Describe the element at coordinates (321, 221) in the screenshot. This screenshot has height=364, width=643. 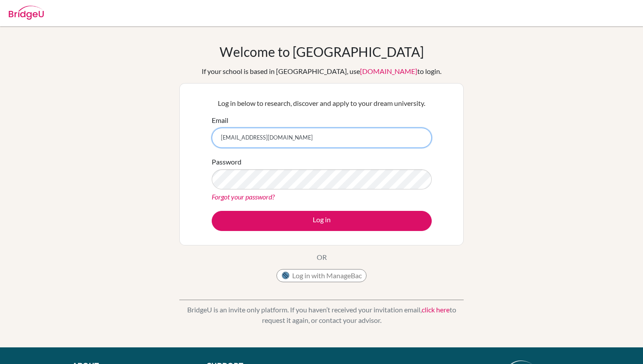
I see `button: Log in` at that location.